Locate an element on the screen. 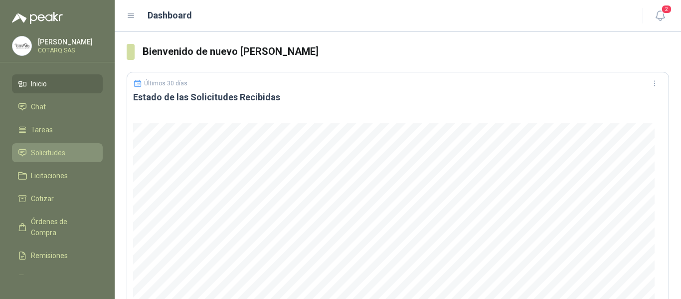 This screenshot has width=681, height=299. img: Company Logo is located at coordinates (22, 46).